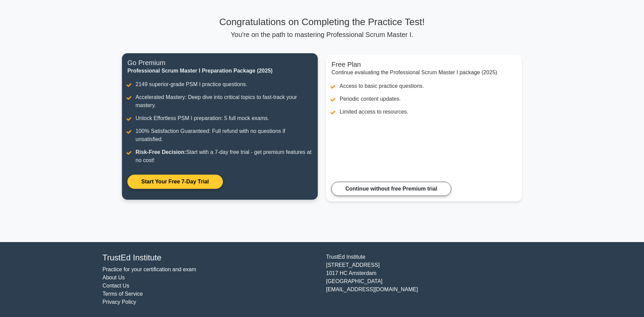  What do you see at coordinates (123, 294) in the screenshot?
I see `a: Terms of Service` at bounding box center [123, 294].